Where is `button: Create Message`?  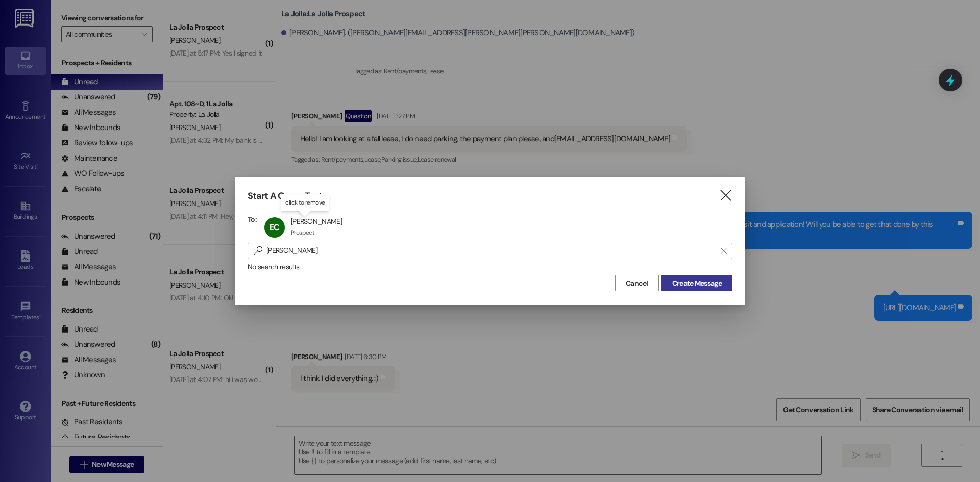
button: Create Message is located at coordinates (697, 283).